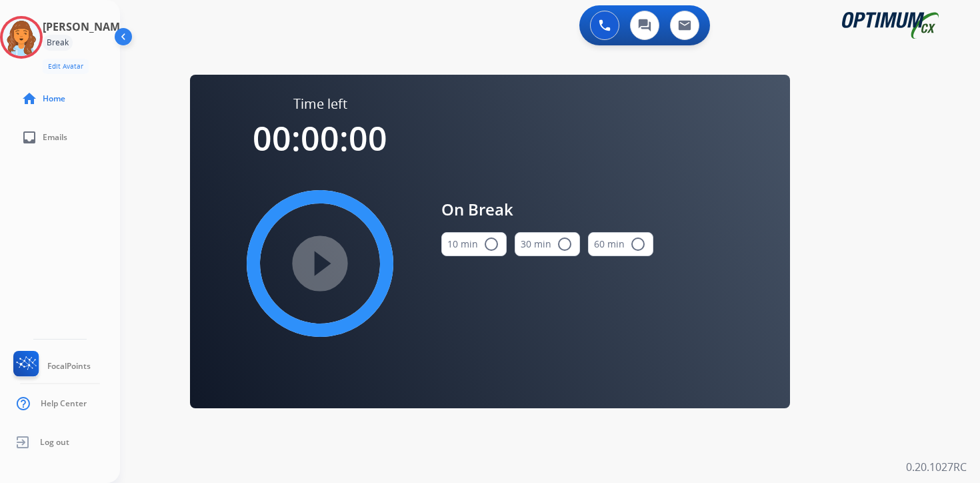 This screenshot has width=980, height=483. I want to click on mat-icon: home, so click(29, 99).